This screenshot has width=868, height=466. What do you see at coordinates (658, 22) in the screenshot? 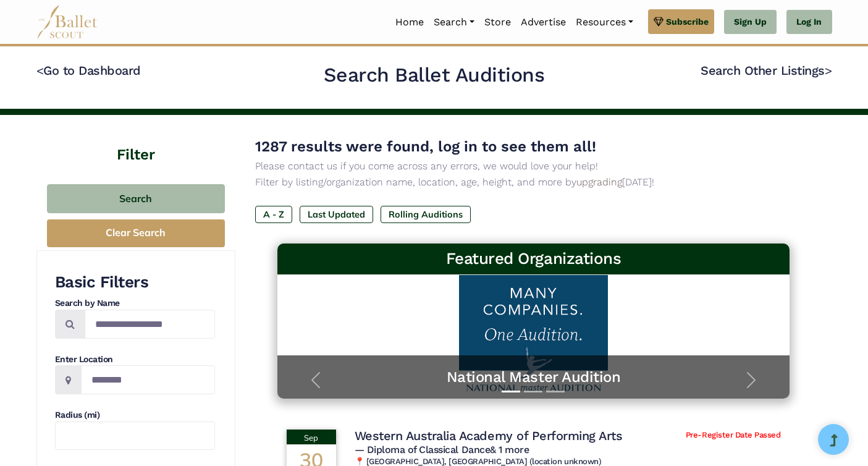
I see `img: gem.svg` at bounding box center [658, 22].